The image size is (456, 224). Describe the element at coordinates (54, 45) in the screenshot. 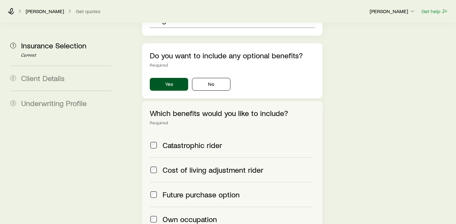

I see `span: Insurance Selection` at that location.